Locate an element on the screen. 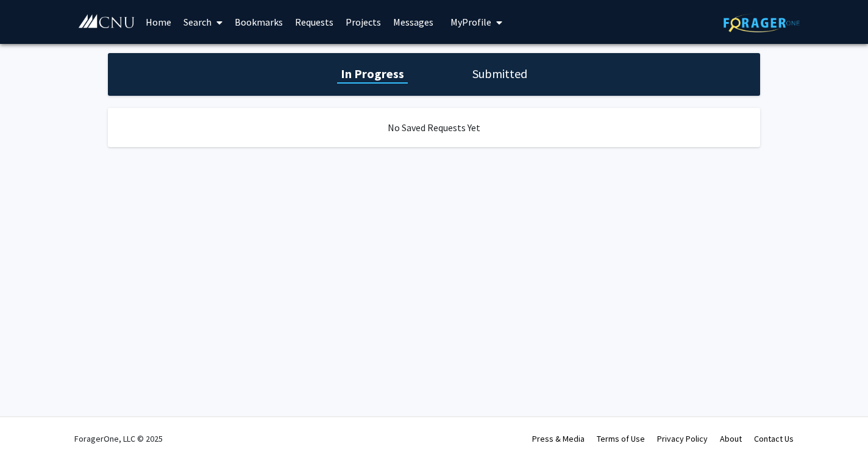 This screenshot has height=460, width=868. a: Home is located at coordinates (159, 22).